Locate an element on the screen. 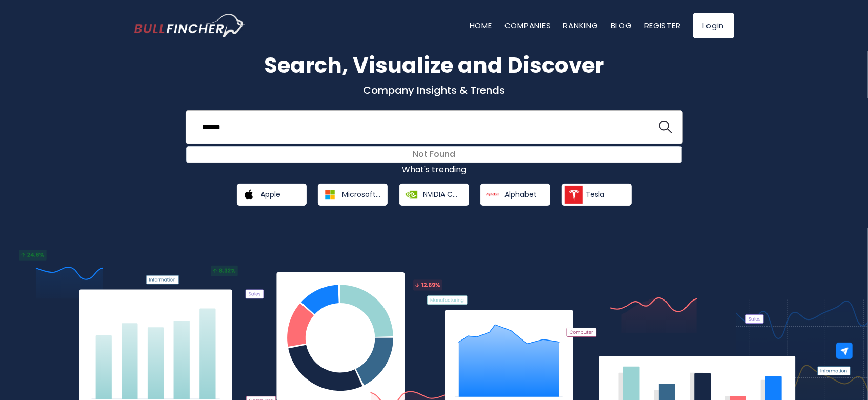 The height and width of the screenshot is (400, 868). a: Ranking is located at coordinates (581, 25).